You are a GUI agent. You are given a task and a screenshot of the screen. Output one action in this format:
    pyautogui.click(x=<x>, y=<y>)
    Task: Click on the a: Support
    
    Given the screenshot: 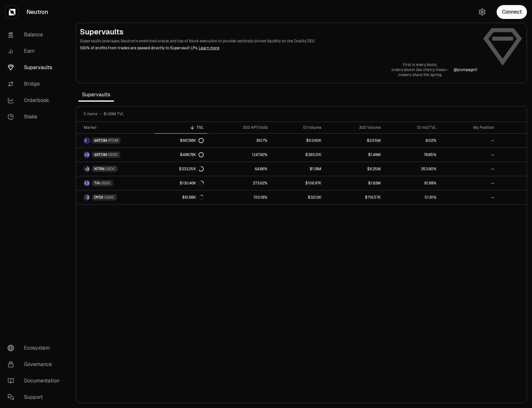 What is the action you would take?
    pyautogui.click(x=35, y=397)
    